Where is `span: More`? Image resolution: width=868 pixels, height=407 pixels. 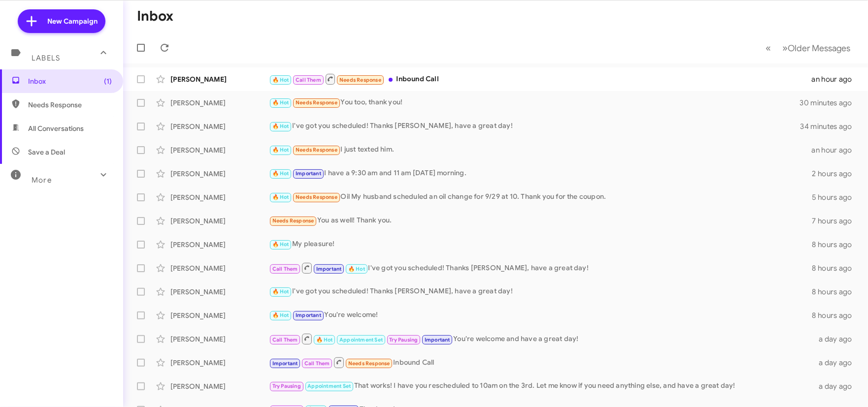
span: More is located at coordinates (41, 180).